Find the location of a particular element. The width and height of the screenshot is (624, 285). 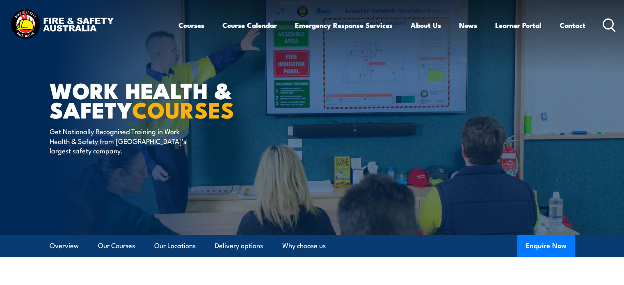

button: Enquire Now is located at coordinates (546, 246).